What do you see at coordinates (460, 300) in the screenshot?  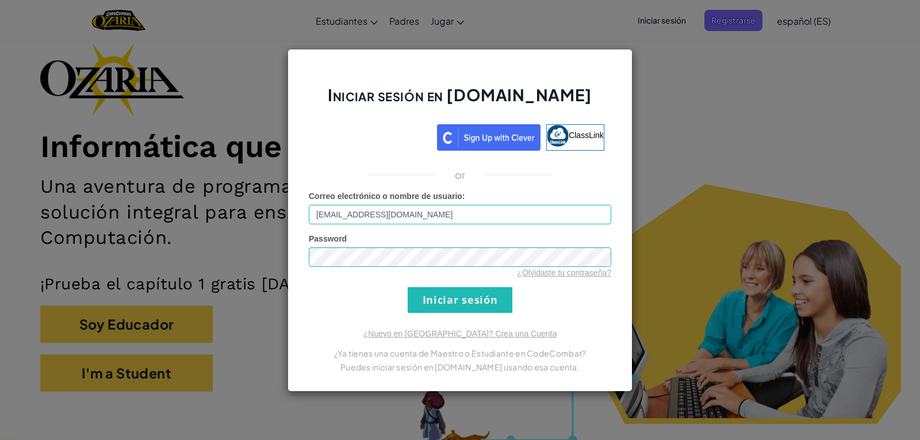 I see `input: Iniciar sesión` at bounding box center [460, 300].